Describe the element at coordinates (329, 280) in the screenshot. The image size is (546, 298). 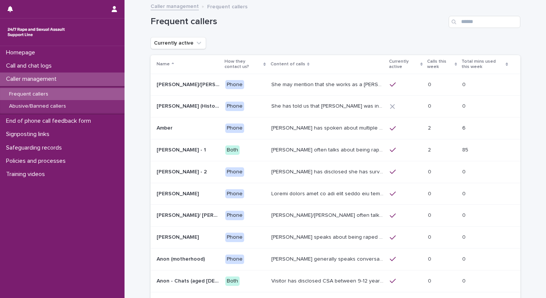
I see `p: Visitor has disclosed CSA between 9-12 years of age involving brother in law who lifted them out ...` at that location.